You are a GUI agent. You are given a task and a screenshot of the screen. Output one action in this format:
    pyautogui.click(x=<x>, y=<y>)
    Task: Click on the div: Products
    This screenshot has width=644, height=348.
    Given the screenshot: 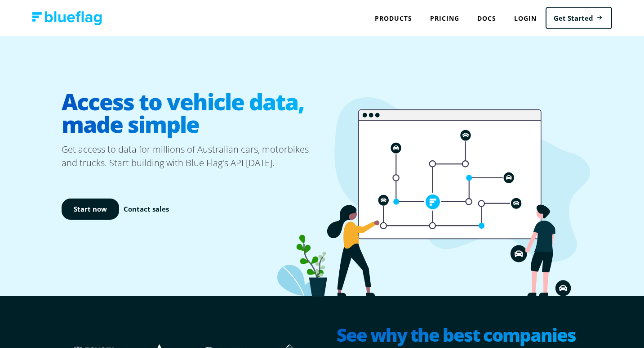 What is the action you would take?
    pyautogui.click(x=393, y=18)
    